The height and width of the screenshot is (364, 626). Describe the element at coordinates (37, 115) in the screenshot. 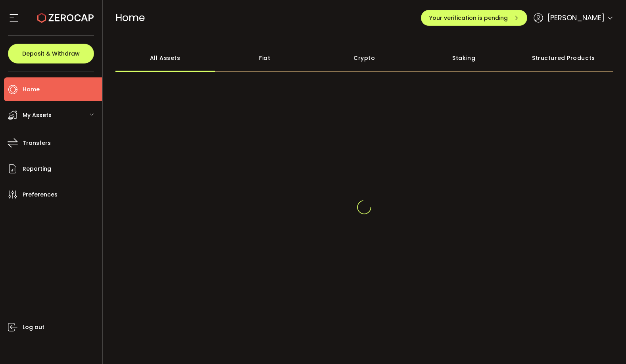

I see `span: My Assets` at that location.